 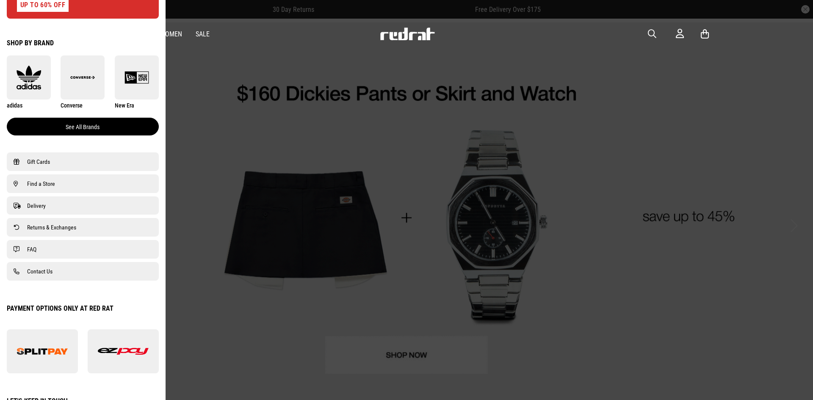 I want to click on a: Converse Converse, so click(x=83, y=82).